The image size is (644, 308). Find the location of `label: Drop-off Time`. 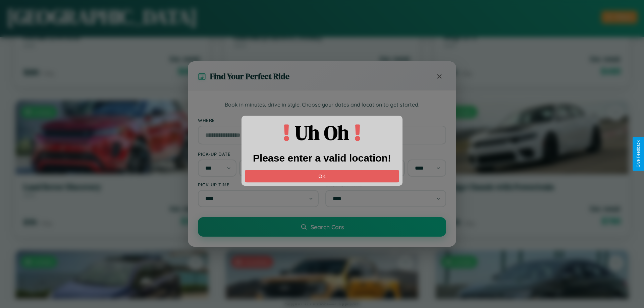

label: Drop-off Time is located at coordinates (386, 184).